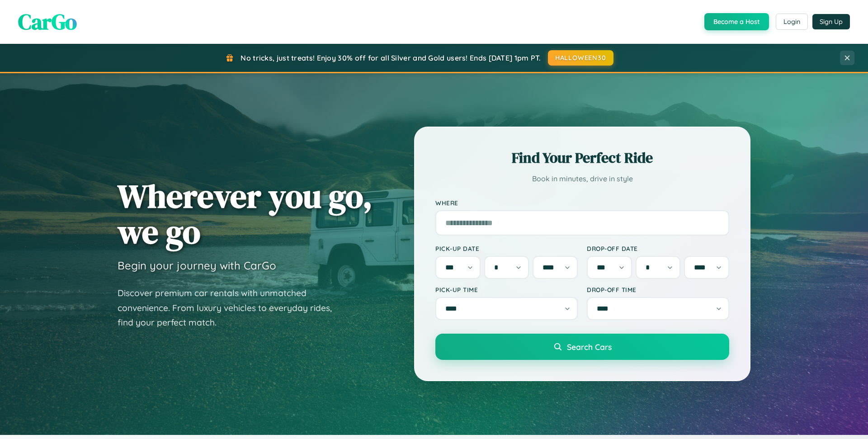 The height and width of the screenshot is (439, 868). Describe the element at coordinates (658, 248) in the screenshot. I see `label: Drop-off Date` at that location.